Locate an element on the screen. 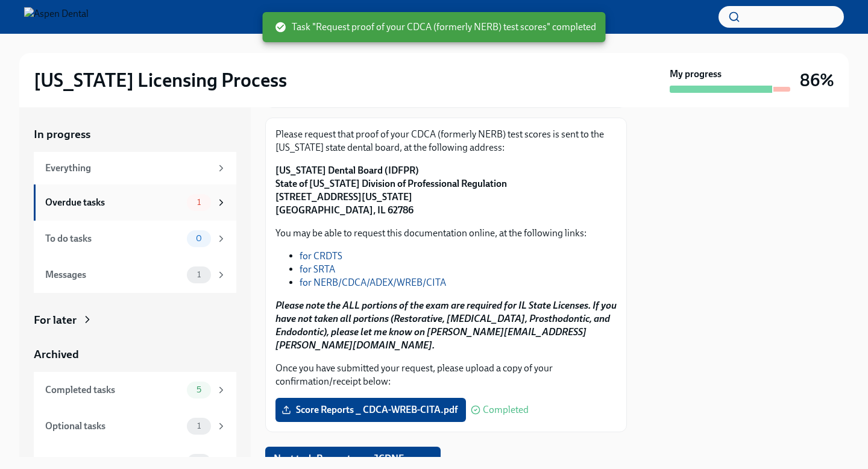 This screenshot has width=868, height=469. div: Archived is located at coordinates (135, 354).